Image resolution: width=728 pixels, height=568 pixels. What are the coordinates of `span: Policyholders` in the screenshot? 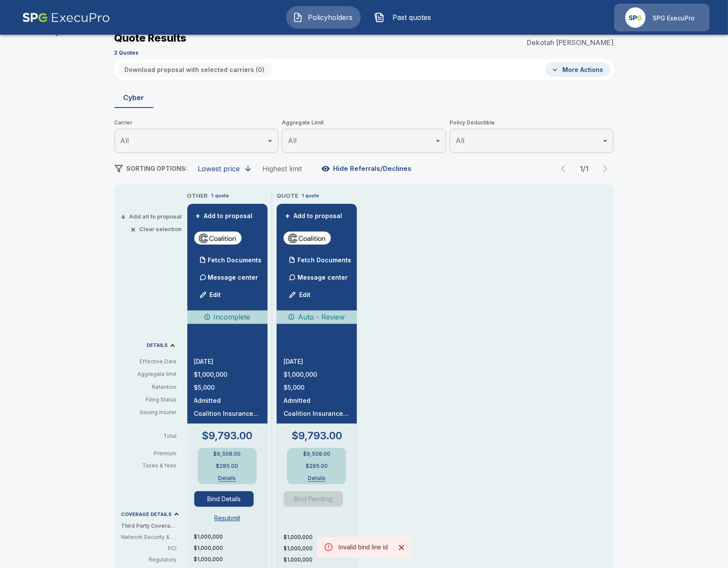 It's located at (330, 17).